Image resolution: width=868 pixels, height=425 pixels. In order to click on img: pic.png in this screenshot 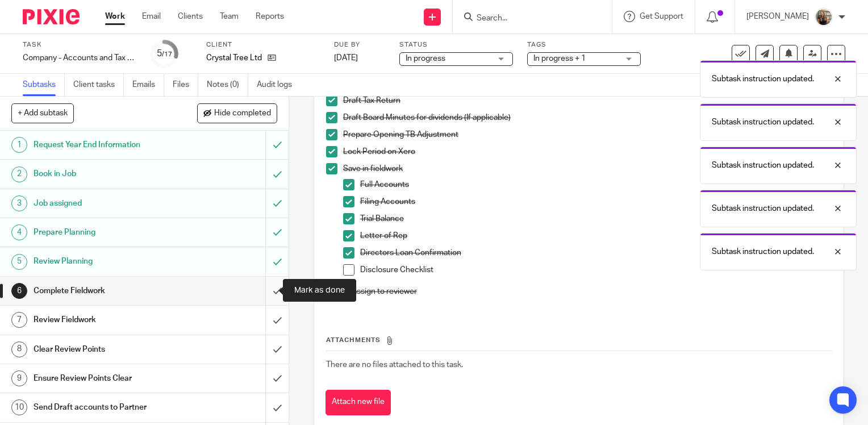, I will do `click(824, 17)`.